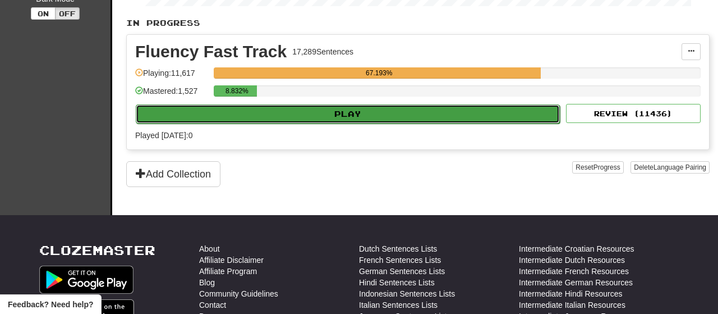 The height and width of the screenshot is (314, 718). What do you see at coordinates (228, 271) in the screenshot?
I see `a: Affiliate Program` at bounding box center [228, 271].